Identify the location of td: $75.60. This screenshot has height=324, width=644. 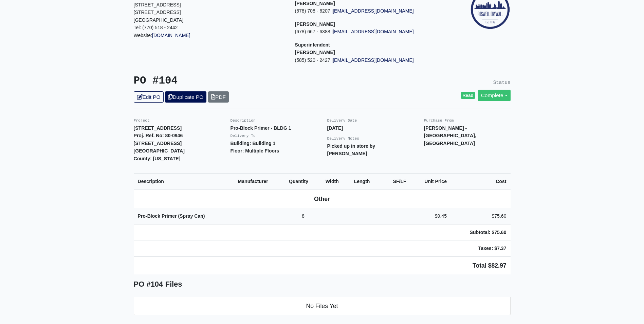
(480, 217).